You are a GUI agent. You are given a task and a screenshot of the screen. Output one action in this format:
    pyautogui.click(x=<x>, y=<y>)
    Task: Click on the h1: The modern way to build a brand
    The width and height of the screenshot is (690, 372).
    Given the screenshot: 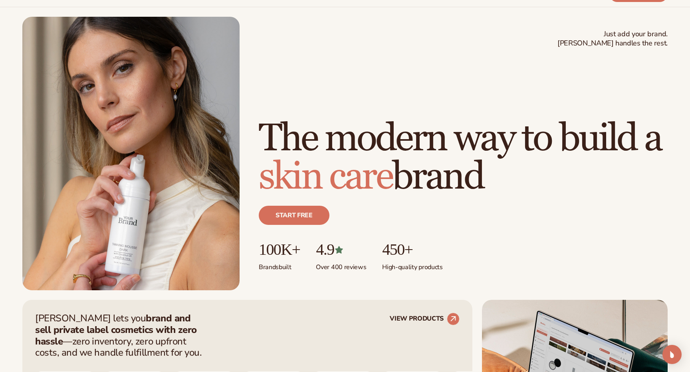 What is the action you would take?
    pyautogui.click(x=463, y=158)
    